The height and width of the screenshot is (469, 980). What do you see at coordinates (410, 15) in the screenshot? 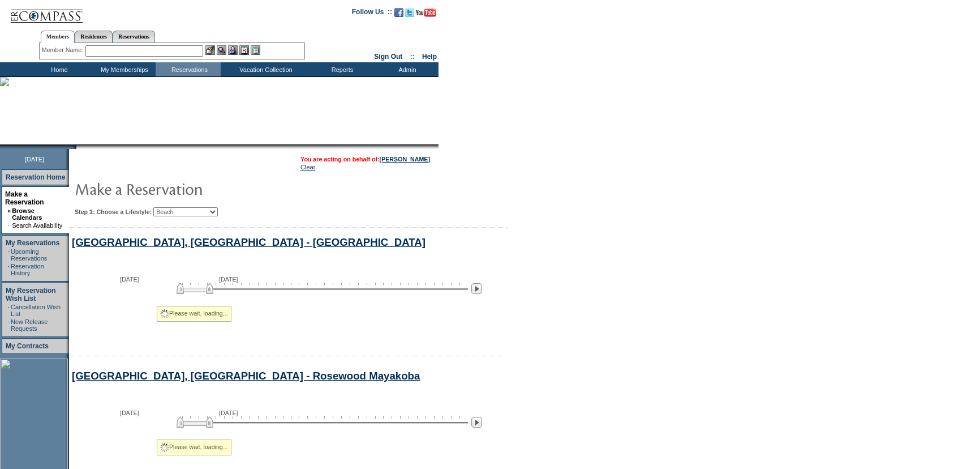
I see `a: Follow us on Twitter` at bounding box center [410, 15].